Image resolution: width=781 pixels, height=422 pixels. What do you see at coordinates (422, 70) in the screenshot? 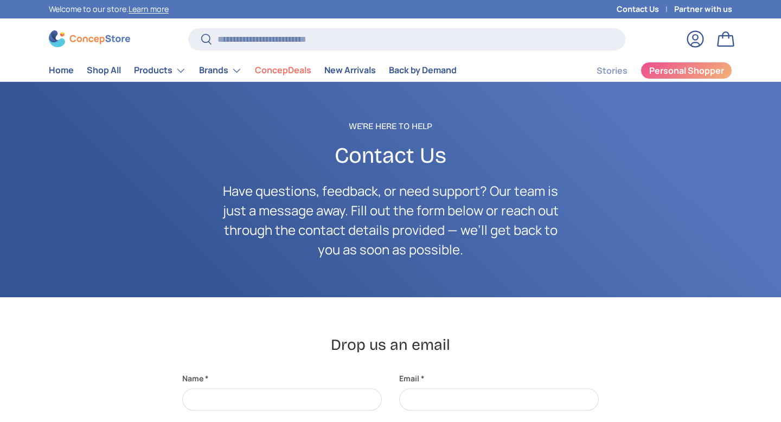
I see `a: Back by Demand` at bounding box center [422, 70].